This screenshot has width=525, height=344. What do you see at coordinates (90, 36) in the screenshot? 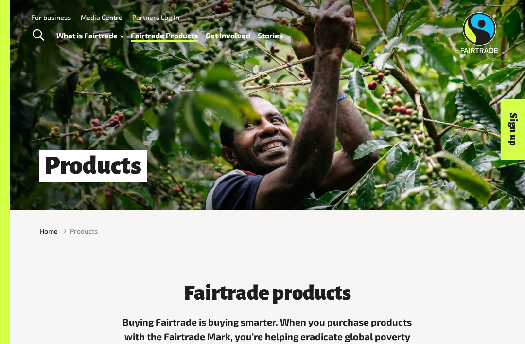
I see `a: What is Fairtrade` at bounding box center [90, 36].